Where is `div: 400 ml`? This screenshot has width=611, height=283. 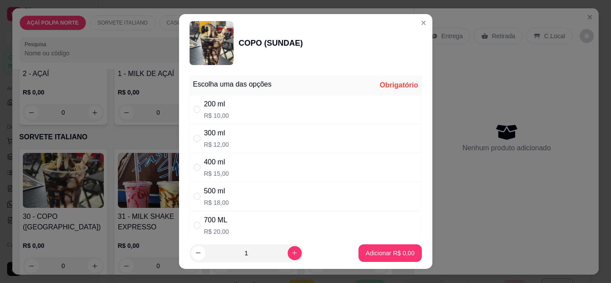 div: 400 ml is located at coordinates (217, 162).